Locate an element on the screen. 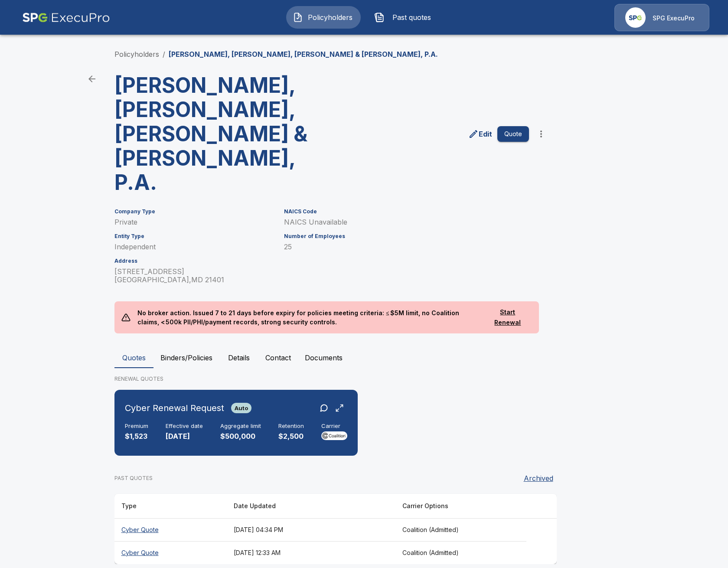  h6: Company Type is located at coordinates (194, 212).